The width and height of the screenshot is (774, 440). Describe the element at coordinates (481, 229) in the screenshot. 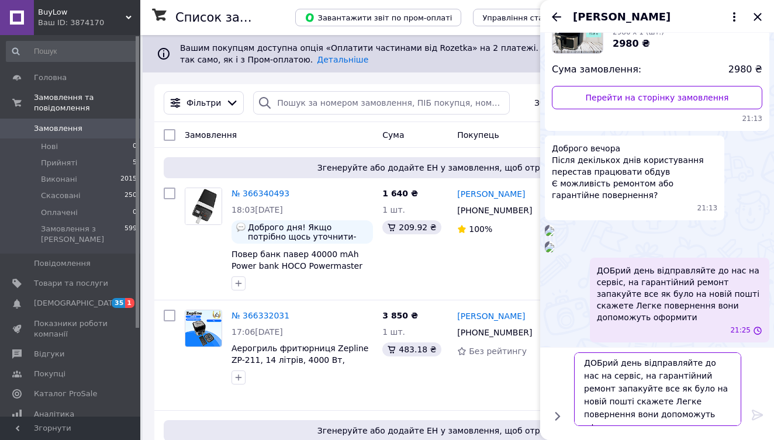

I see `span: 100%` at that location.